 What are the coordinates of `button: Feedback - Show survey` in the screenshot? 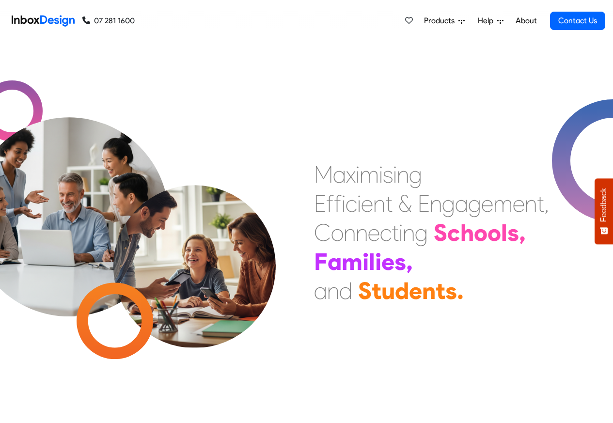 It's located at (604, 211).